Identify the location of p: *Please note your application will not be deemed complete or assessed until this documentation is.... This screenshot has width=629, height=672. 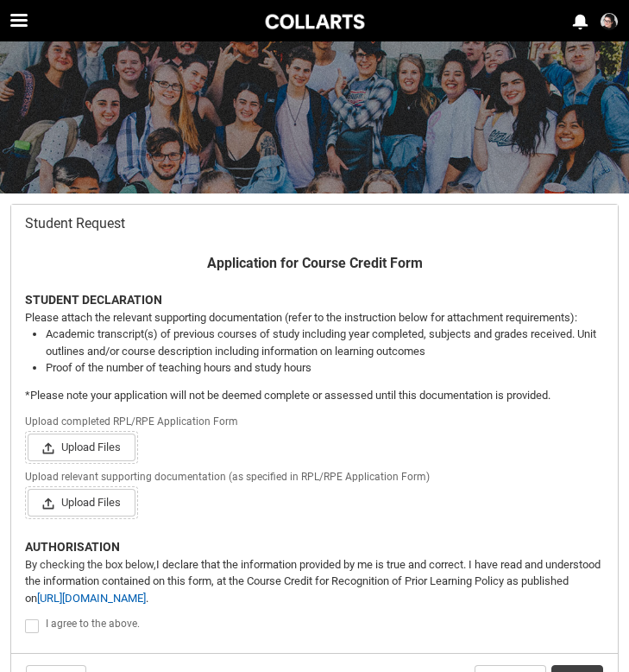
(314, 395).